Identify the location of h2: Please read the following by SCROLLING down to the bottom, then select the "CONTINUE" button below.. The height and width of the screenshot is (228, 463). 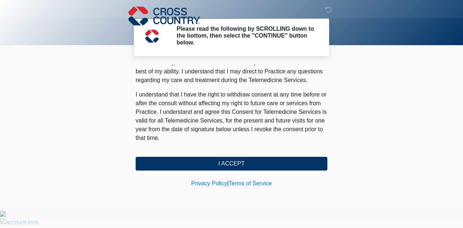
(246, 36).